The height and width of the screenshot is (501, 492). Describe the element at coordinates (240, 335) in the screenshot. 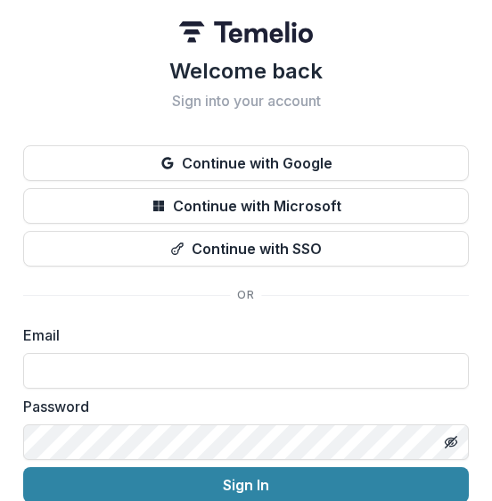

I see `label: Email` at that location.